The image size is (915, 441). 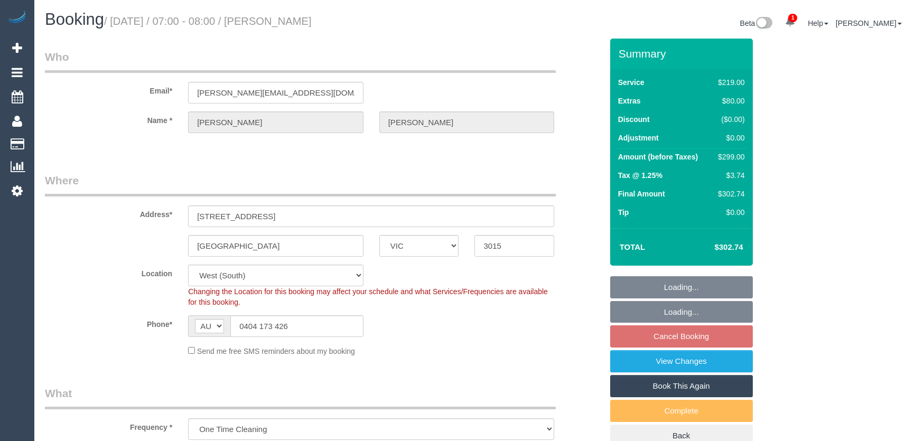 What do you see at coordinates (756, 23) in the screenshot?
I see `a: Beta` at bounding box center [756, 23].